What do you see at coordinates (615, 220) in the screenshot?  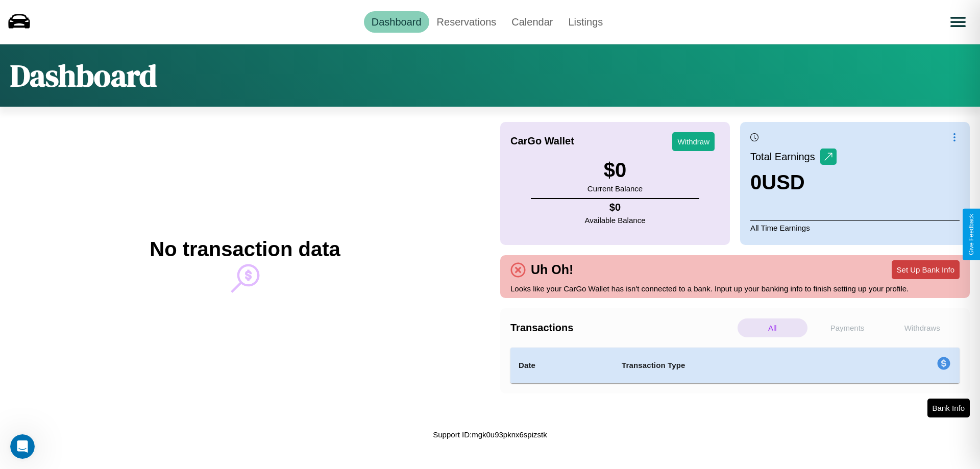 I see `p: Available Balance` at bounding box center [615, 220].